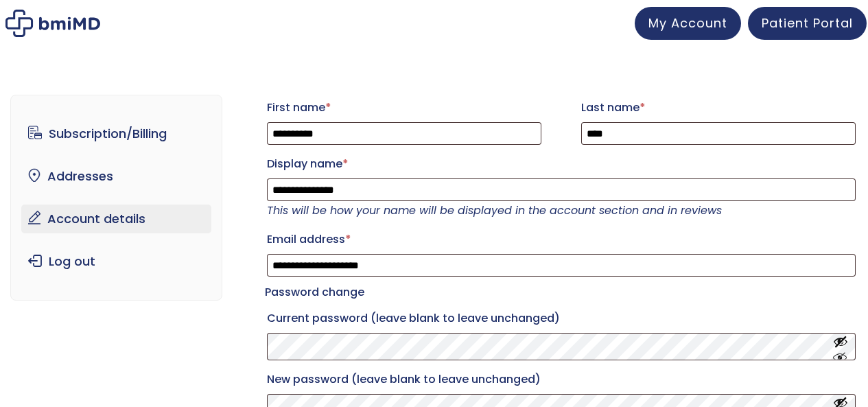  I want to click on label: First name, so click(404, 108).